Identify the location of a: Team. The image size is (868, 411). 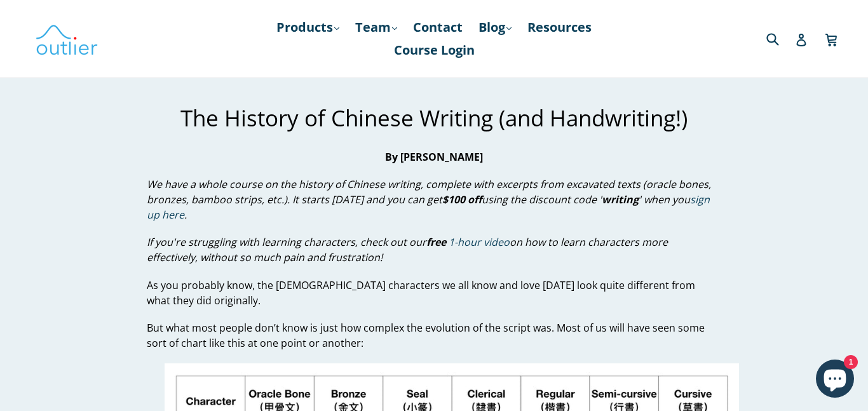
(376, 27).